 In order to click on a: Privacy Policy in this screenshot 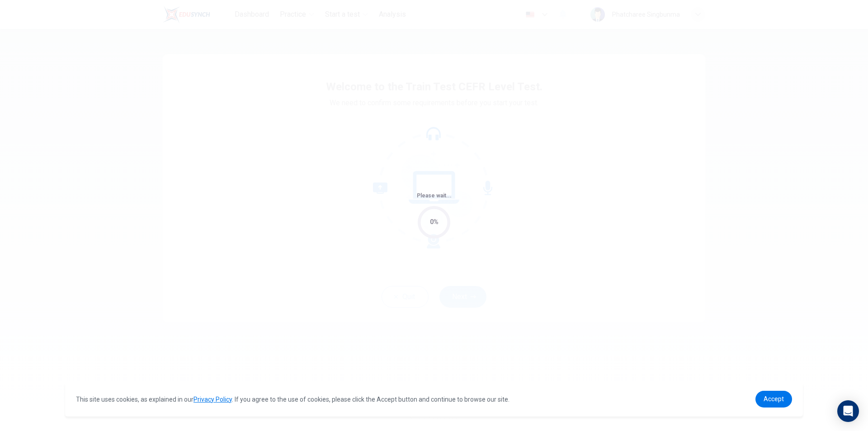, I will do `click(213, 400)`.